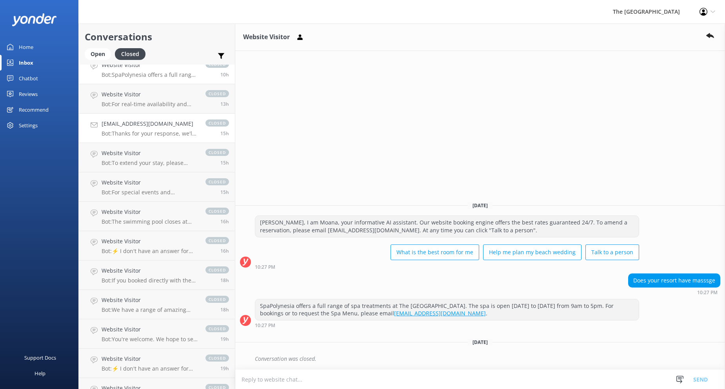 This screenshot has height=389, width=725. I want to click on div: Help, so click(40, 374).